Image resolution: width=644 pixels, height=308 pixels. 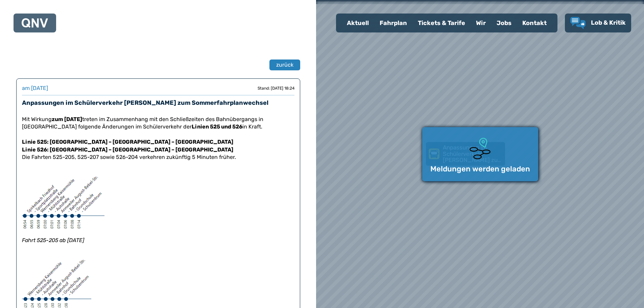 What do you see at coordinates (285, 65) in the screenshot?
I see `a: zurück` at bounding box center [285, 65].